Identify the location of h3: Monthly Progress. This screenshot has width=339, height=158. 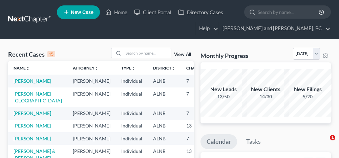
(224, 56).